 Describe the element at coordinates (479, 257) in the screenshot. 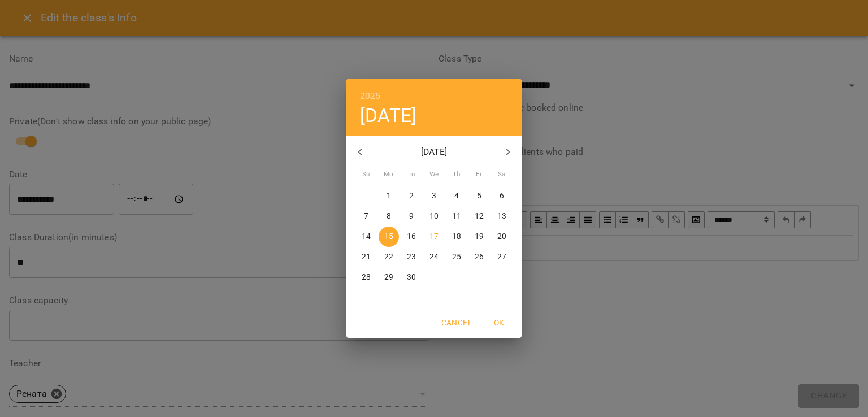

I see `p: 26` at that location.